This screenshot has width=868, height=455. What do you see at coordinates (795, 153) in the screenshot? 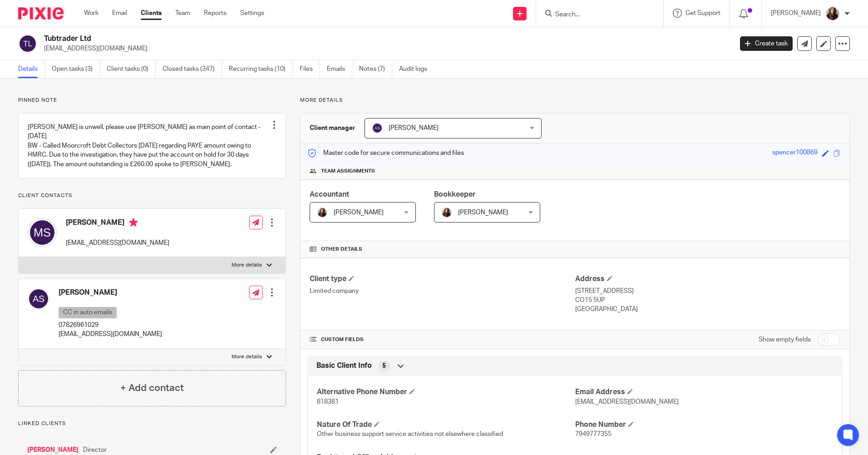
I see `div: spencer100869` at bounding box center [795, 153].